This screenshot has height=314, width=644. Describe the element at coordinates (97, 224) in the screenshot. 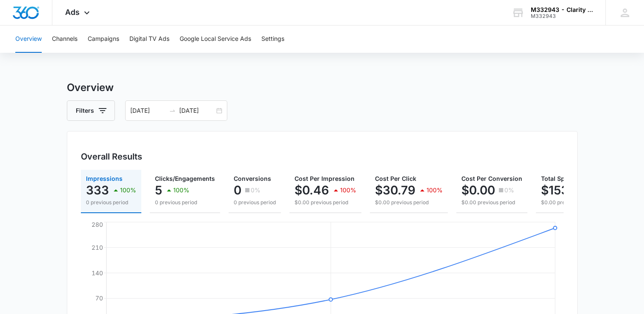

I see `tspan: 280` at that location.